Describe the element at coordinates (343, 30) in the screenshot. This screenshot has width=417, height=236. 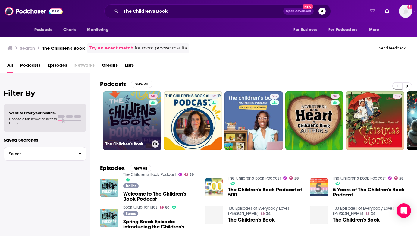
I see `span: For Podcasters` at that location.